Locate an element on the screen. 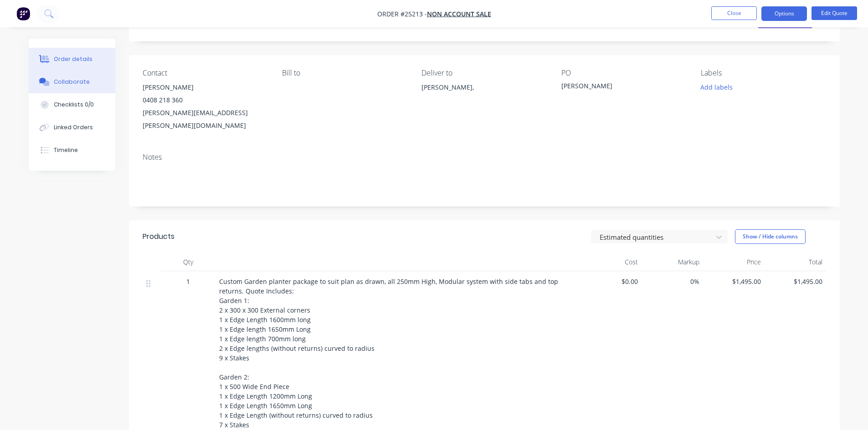 The image size is (868, 430). div: Bill to is located at coordinates (345, 73).